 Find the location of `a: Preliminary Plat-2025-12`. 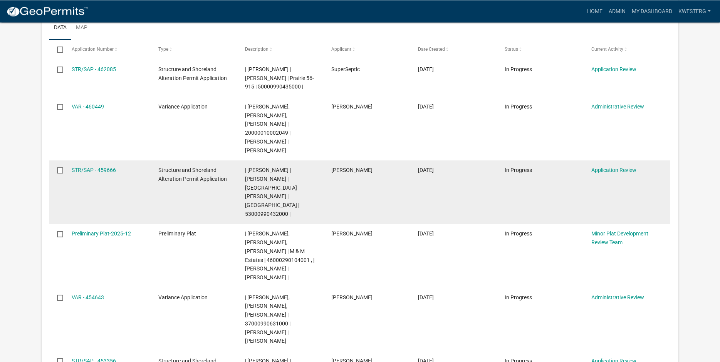

a: Preliminary Plat-2025-12 is located at coordinates (101, 234).